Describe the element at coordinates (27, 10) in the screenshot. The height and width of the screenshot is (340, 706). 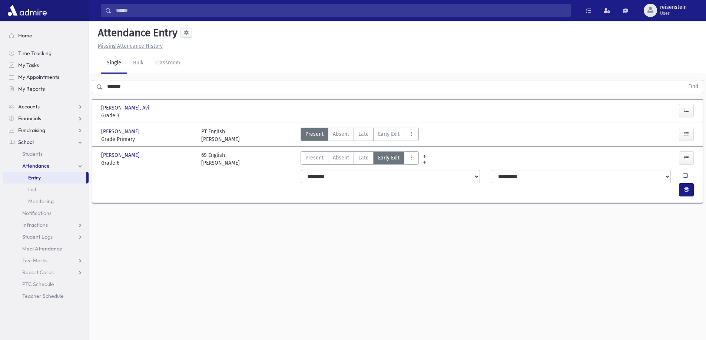
I see `img: AdmirePro` at that location.